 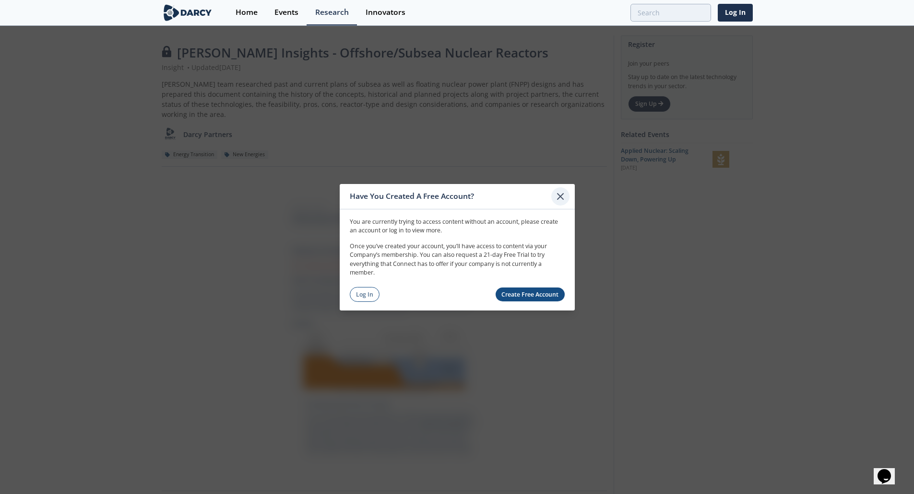 What do you see at coordinates (286, 12) in the screenshot?
I see `div: Events` at bounding box center [286, 12].